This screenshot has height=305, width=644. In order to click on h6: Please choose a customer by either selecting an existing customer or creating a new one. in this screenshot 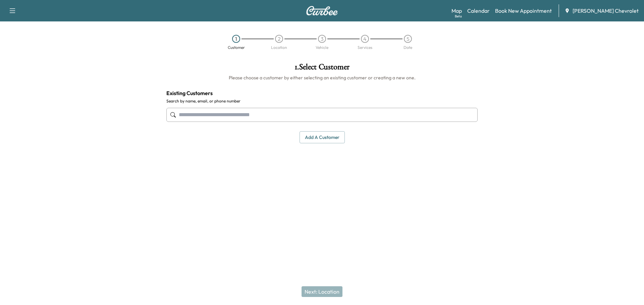, I will do `click(322, 78)`.